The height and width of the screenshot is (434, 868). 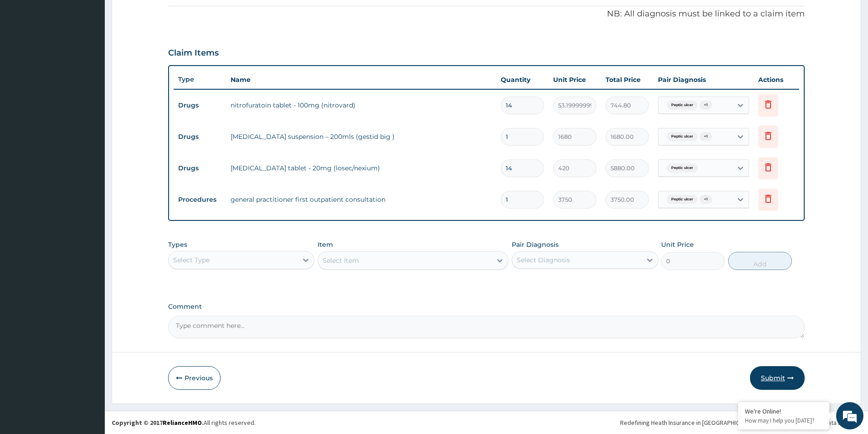 What do you see at coordinates (100, 57) in the screenshot?
I see `div: Chat with us now` at bounding box center [100, 57].